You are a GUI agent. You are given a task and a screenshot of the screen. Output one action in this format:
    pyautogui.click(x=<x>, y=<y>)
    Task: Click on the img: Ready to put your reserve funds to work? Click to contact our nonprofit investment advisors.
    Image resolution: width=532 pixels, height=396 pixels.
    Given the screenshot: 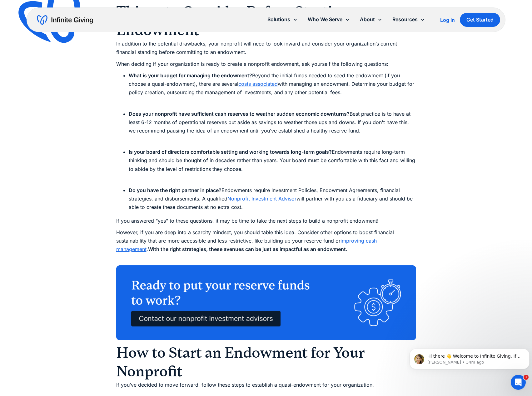 What is the action you would take?
    pyautogui.click(x=266, y=303)
    